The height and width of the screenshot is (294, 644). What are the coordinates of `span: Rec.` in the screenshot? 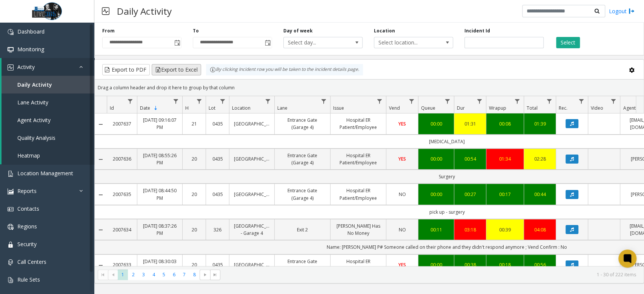 It's located at (563, 108).